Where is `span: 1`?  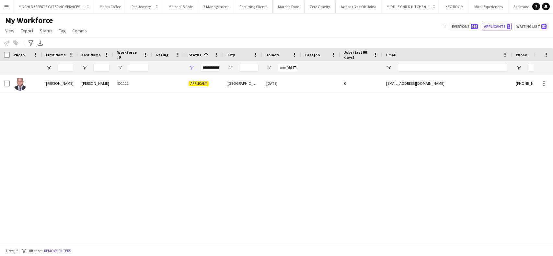
span: 1 is located at coordinates (508, 27).